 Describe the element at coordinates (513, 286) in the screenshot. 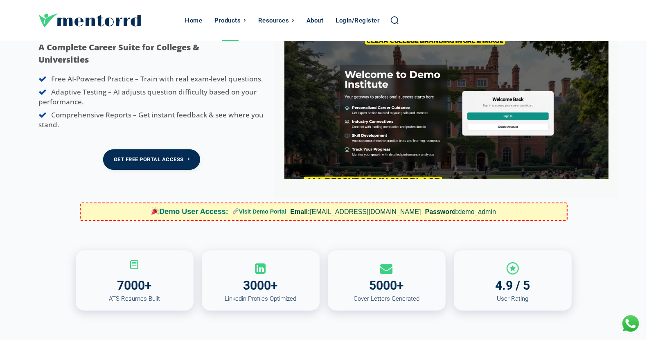

I see `p: 4.9 / 5` at that location.